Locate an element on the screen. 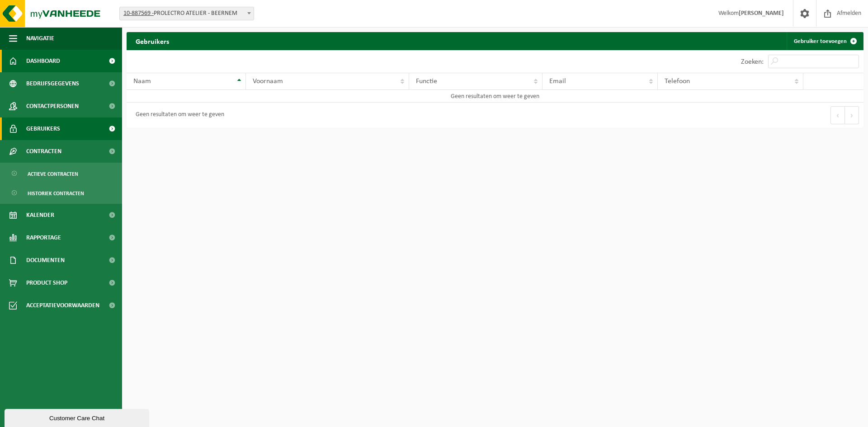  span: Documenten is located at coordinates (45, 260).